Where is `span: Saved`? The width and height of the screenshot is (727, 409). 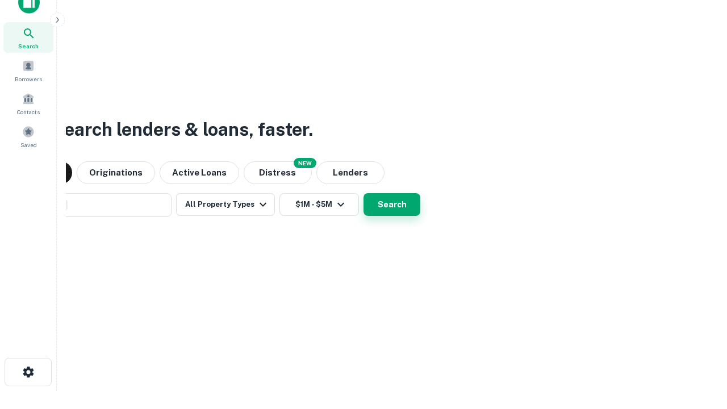 span: Saved is located at coordinates (28, 145).